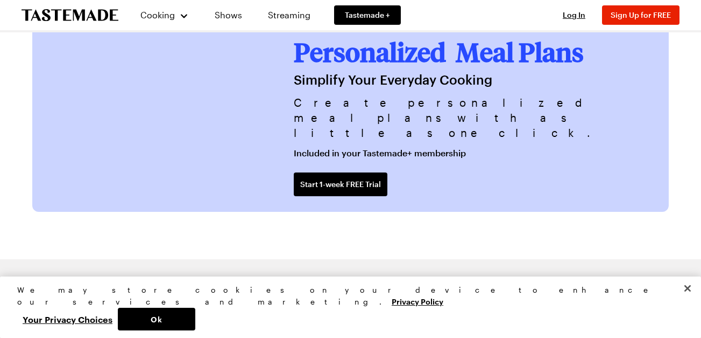 This screenshot has width=701, height=338. I want to click on span: Create personalized meal plans with as little as one click., so click(455, 117).